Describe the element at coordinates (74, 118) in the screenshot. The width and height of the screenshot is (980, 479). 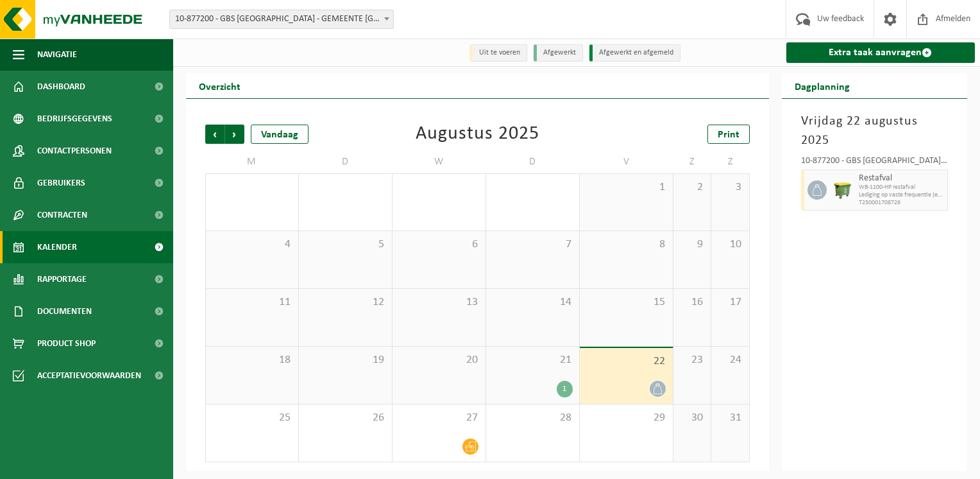
I see `span: Bedrijfsgegevens` at that location.